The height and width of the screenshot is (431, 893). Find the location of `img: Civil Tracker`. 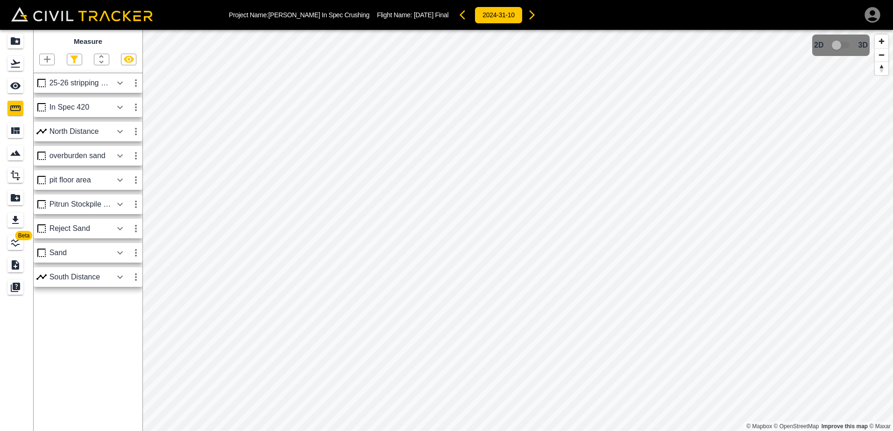

img: Civil Tracker is located at coordinates (82, 14).